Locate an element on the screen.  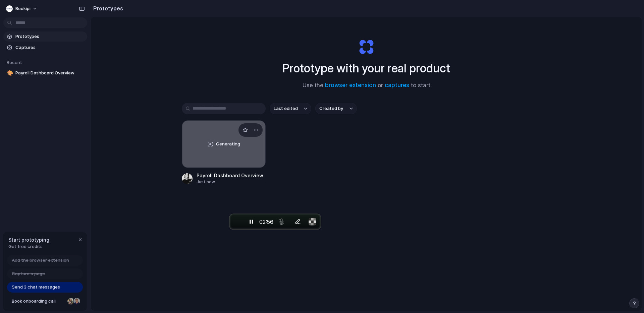
a: captures is located at coordinates (396, 85).